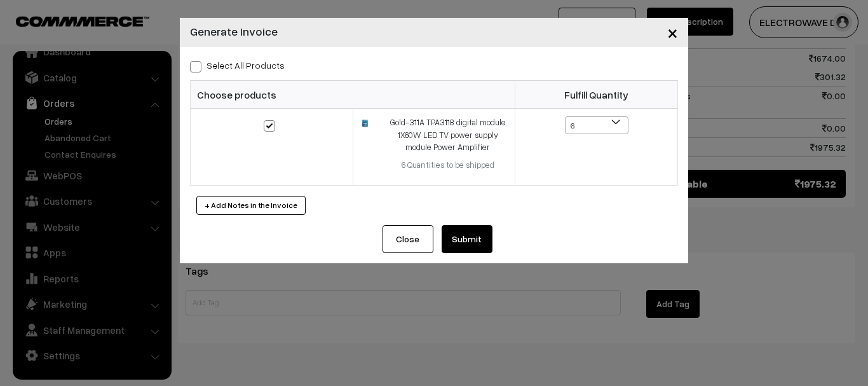 This screenshot has width=868, height=386. What do you see at coordinates (234, 31) in the screenshot?
I see `h4: Generate Invoice` at bounding box center [234, 31].